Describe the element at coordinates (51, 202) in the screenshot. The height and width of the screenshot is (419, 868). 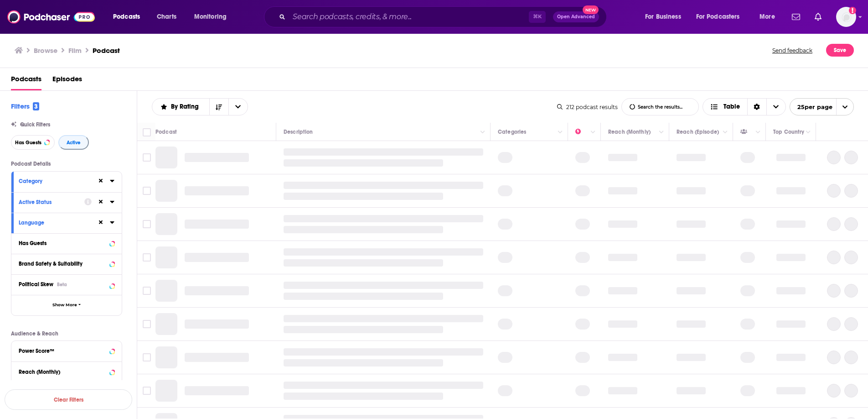
I see `button: Active Status` at that location.